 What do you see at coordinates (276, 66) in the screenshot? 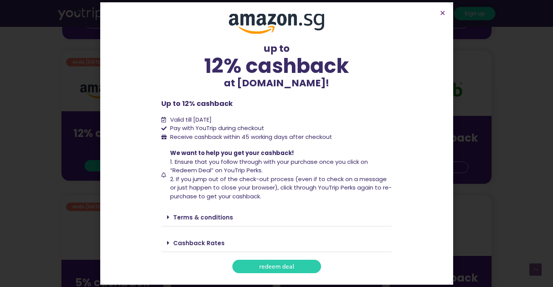
I see `div: 12% cashback` at bounding box center [276, 66].